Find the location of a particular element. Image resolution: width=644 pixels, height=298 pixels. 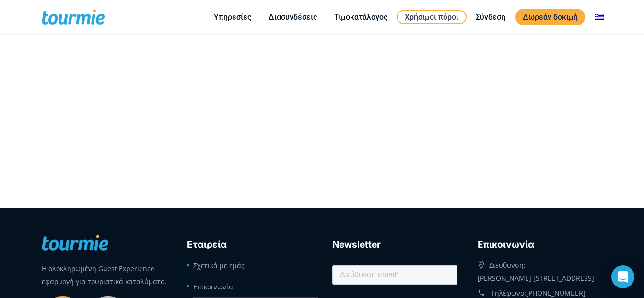

h3: Εταιρεία is located at coordinates (249, 244).